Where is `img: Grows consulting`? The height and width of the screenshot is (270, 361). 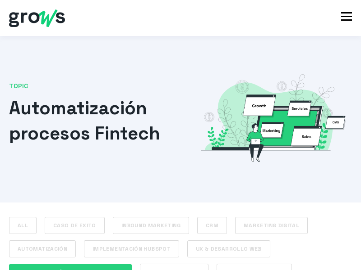
img: Grows consulting is located at coordinates (273, 118).